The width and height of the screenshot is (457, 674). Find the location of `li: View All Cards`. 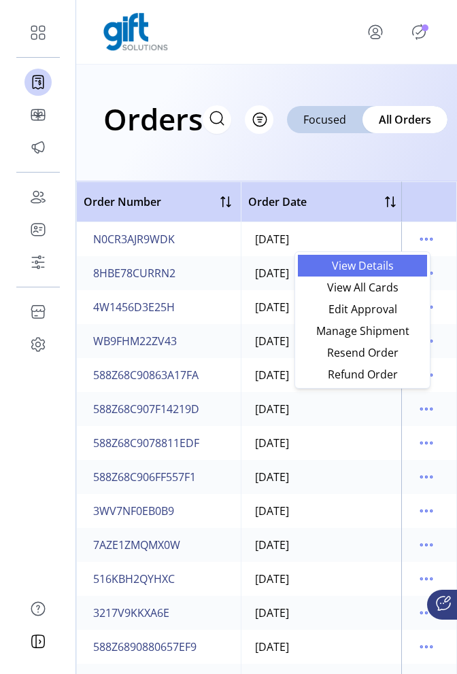

li: View All Cards is located at coordinates (362, 287).